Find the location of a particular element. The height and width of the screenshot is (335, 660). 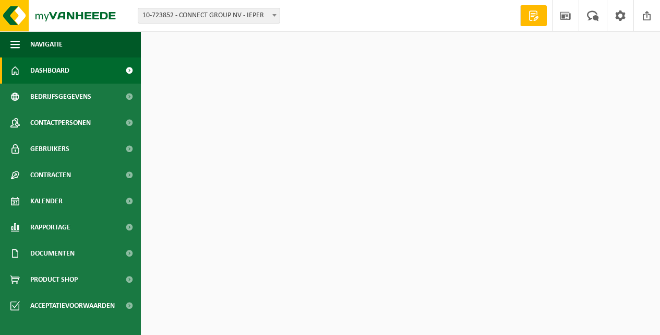

span: 10-723852 - CONNECT GROUP NV - IEPER is located at coordinates (209, 16).